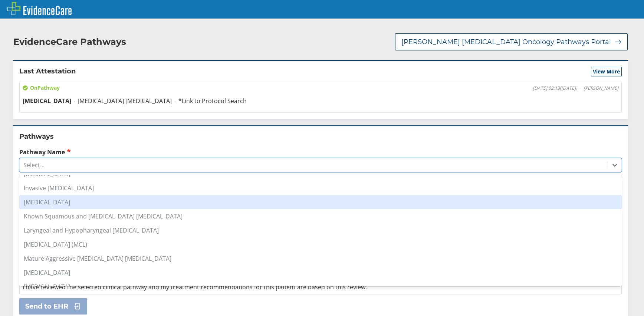  What do you see at coordinates (70, 42) in the screenshot?
I see `h2: EvidenceCare Pathways` at bounding box center [70, 42].